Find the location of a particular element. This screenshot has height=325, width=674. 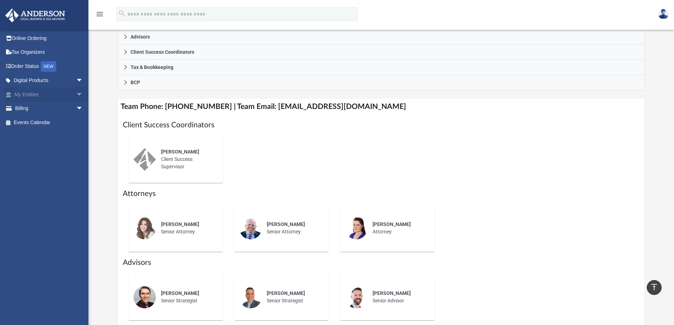

span: Client Success Coordinators is located at coordinates (162, 52).